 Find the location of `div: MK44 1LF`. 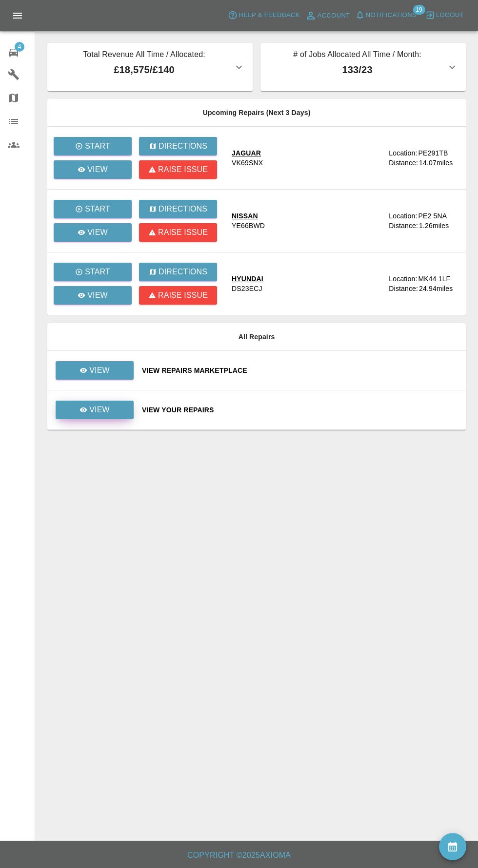

div: MK44 1LF is located at coordinates (434, 278).